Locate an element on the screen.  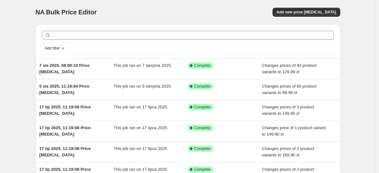
button: Add filter is located at coordinates (55, 48).